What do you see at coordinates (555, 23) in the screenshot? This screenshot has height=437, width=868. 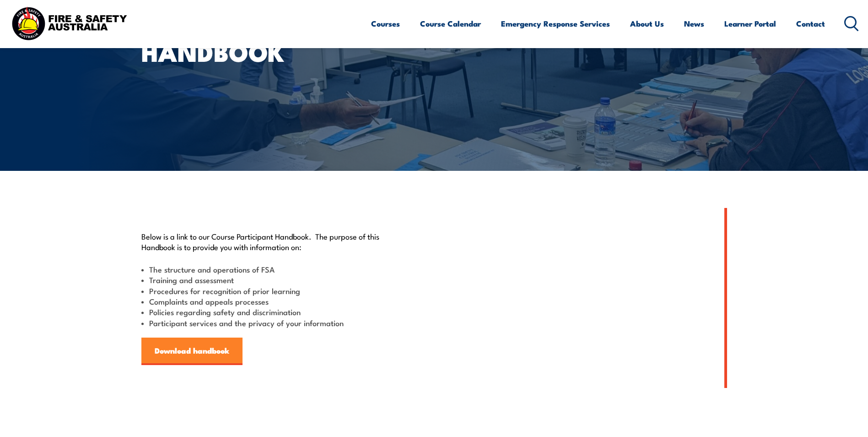 I see `a: Emergency Response Services` at bounding box center [555, 23].